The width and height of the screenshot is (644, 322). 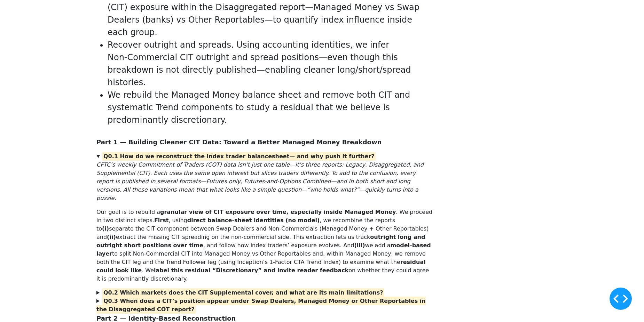 I want to click on strong: Q0.2 Which markets does the CIT Supplemental cover, and what are its main limitations?, so click(x=243, y=292).